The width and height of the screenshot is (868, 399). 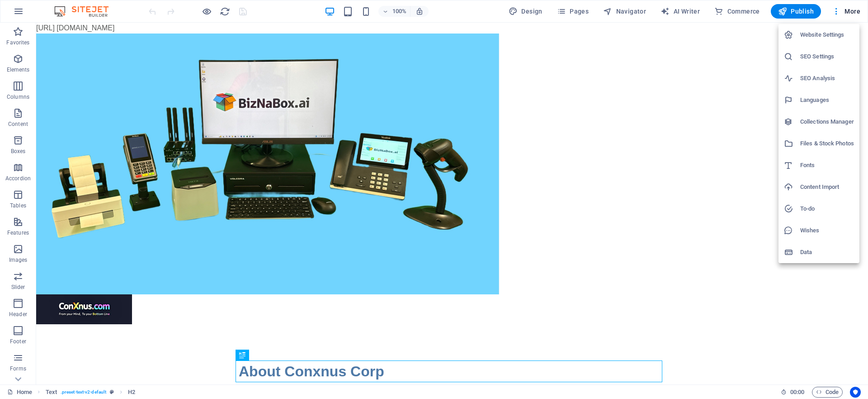 I want to click on h6: Wishes, so click(x=827, y=230).